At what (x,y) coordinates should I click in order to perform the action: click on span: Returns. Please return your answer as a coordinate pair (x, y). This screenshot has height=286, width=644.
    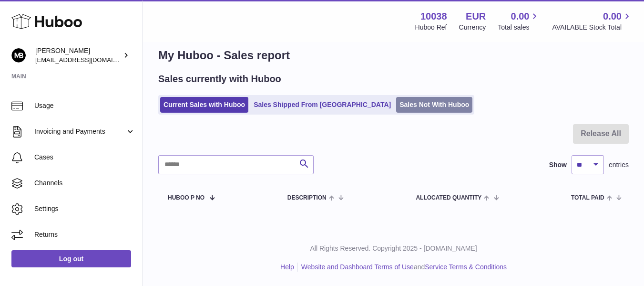
    Looking at the image, I should click on (85, 234).